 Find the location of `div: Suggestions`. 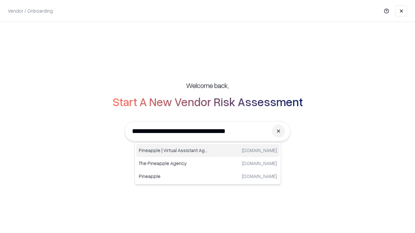

div: Suggestions is located at coordinates (208, 164).